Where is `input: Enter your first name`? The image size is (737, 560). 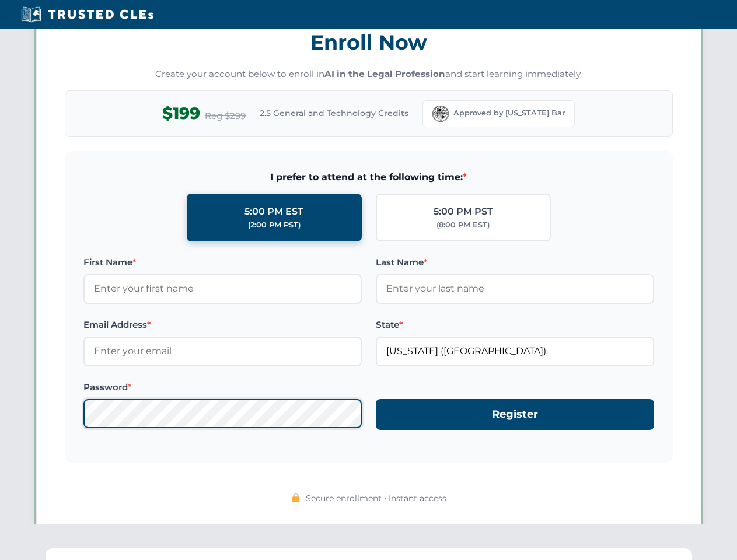
input: Enter your first name is located at coordinates (223, 289).